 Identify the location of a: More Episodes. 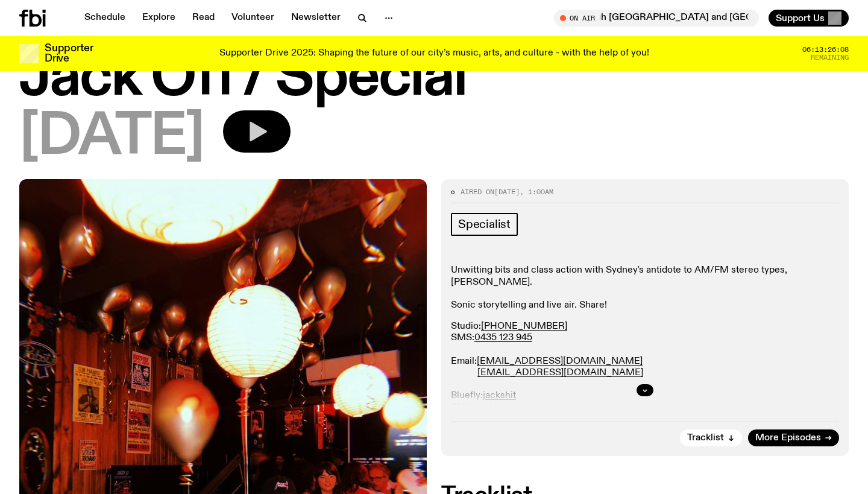
(794, 438).